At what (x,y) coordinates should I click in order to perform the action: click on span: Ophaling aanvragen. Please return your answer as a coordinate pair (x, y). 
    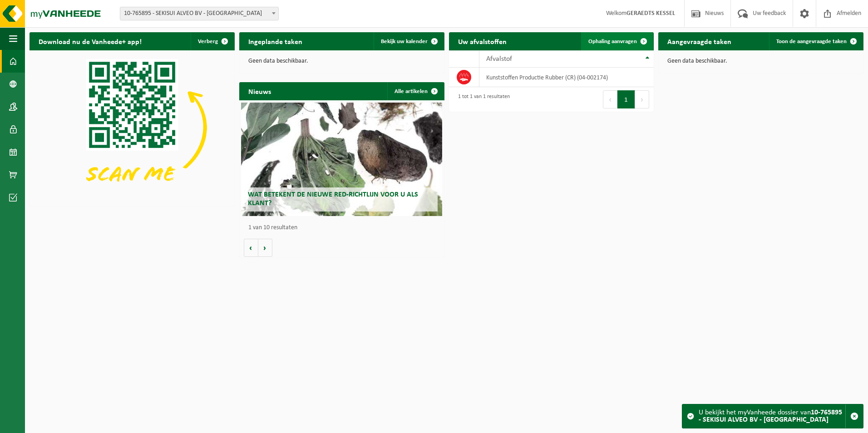
    Looking at the image, I should click on (613, 42).